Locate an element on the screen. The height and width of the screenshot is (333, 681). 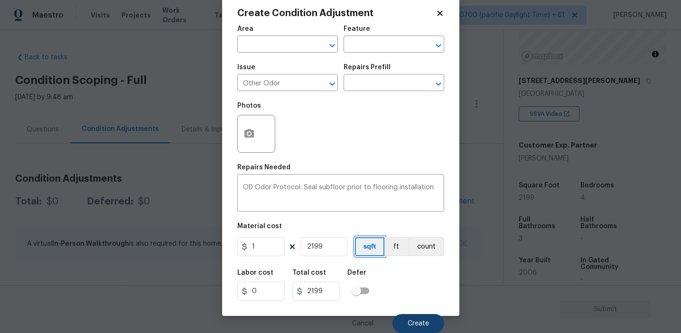
h5: Area is located at coordinates (245, 29).